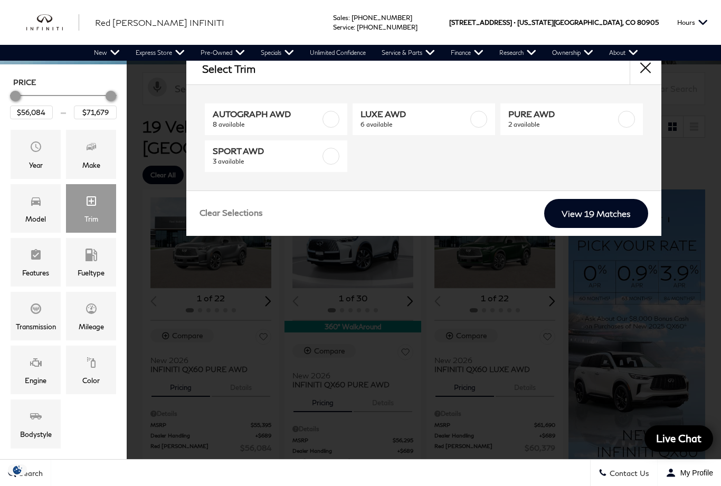 This screenshot has height=486, width=721. What do you see at coordinates (35, 262) in the screenshot?
I see `div: FeaturesFeatures` at bounding box center [35, 262].